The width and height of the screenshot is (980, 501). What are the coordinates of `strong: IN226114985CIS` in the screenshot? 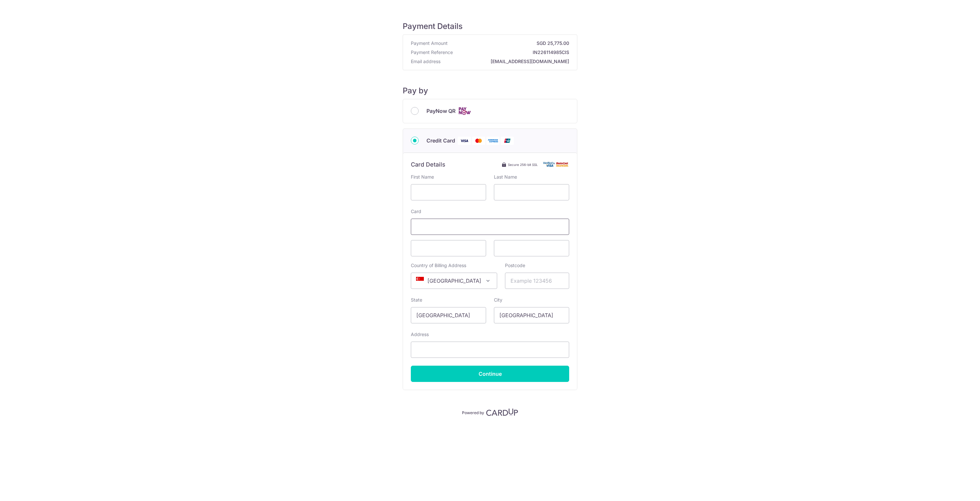 It's located at (512, 52).